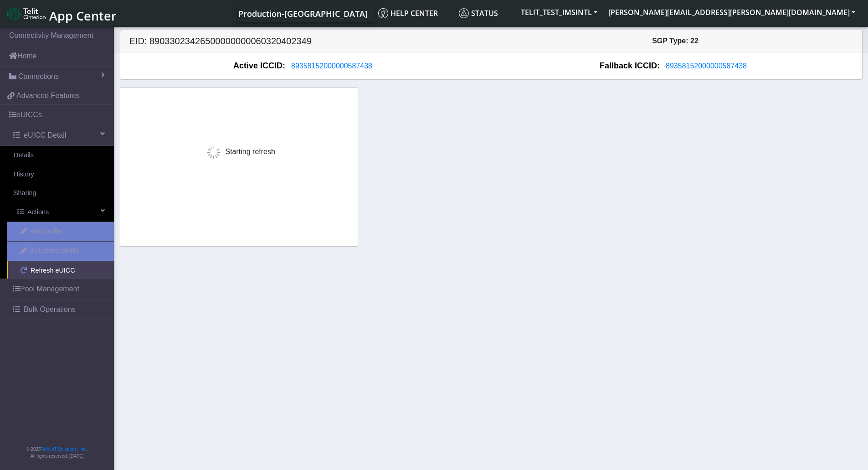 The width and height of the screenshot is (868, 470). What do you see at coordinates (630, 65) in the screenshot?
I see `span: Fallback ICCID:` at bounding box center [630, 65].